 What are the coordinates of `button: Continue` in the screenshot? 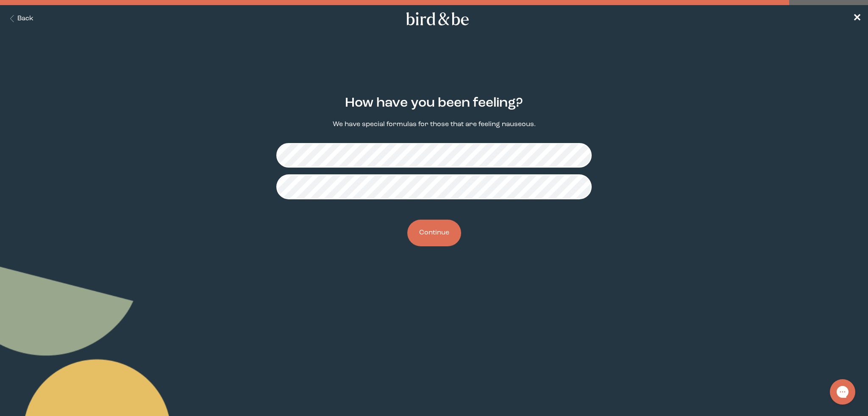 It's located at (434, 233).